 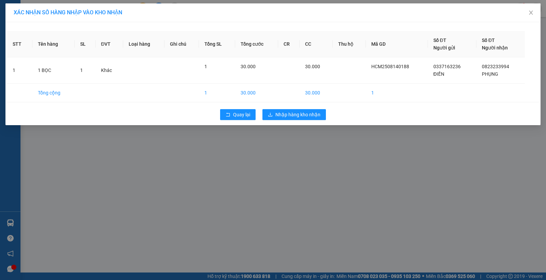 I want to click on td: Tổng cộng, so click(x=54, y=93).